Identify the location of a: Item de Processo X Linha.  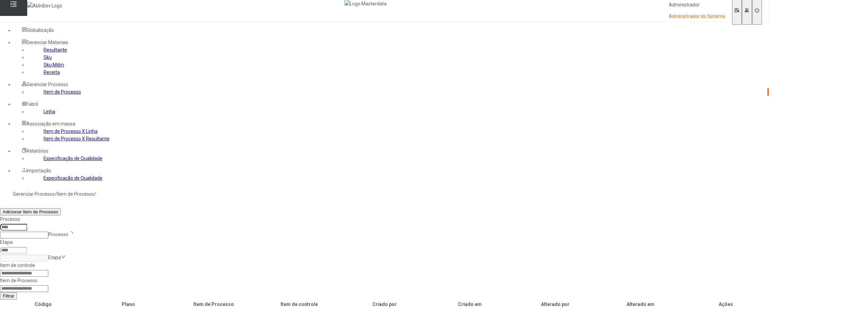
(70, 132).